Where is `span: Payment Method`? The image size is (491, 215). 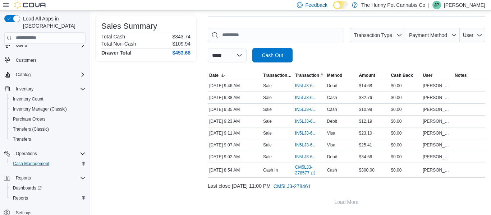
span: Payment Method is located at coordinates (428, 35).